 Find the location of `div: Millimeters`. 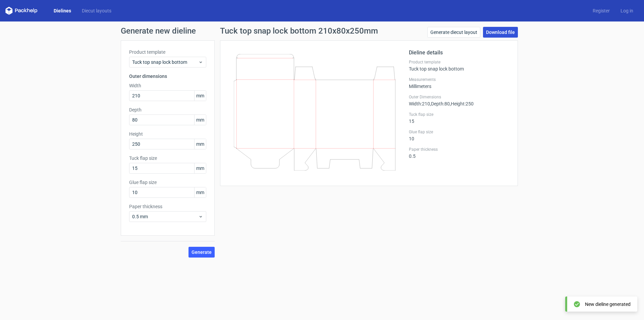

div: Millimeters is located at coordinates (459, 83).